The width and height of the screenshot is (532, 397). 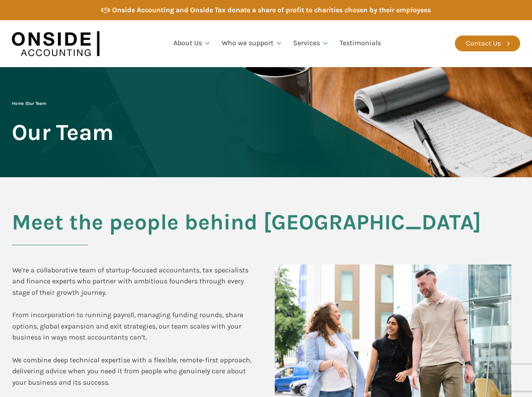 What do you see at coordinates (311, 44) in the screenshot?
I see `a: Services` at bounding box center [311, 44].